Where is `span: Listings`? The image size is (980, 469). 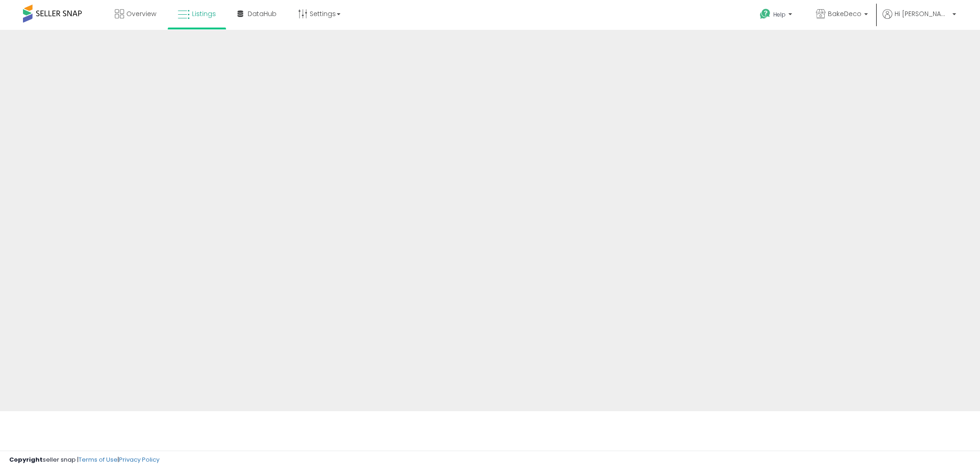 span: Listings is located at coordinates (204, 14).